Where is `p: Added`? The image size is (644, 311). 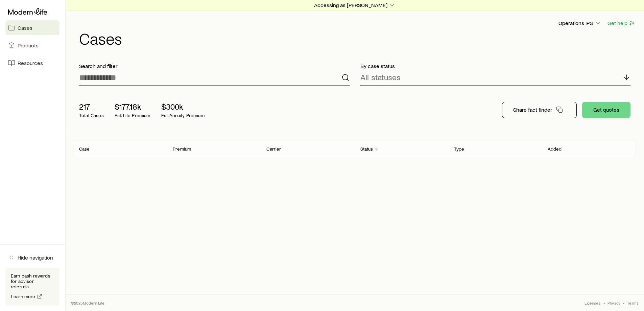
p: Added is located at coordinates (555, 149).